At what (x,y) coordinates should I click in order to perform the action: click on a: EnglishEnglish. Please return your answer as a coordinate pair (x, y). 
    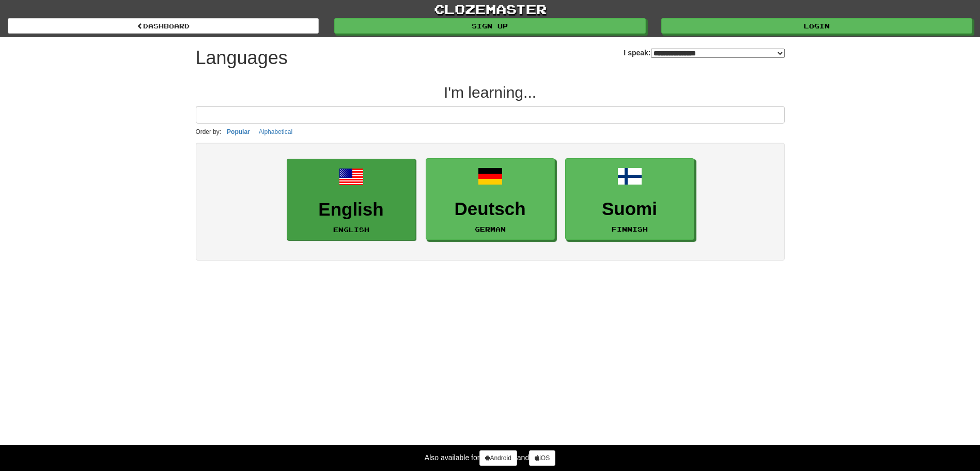
    Looking at the image, I should click on (351, 199).